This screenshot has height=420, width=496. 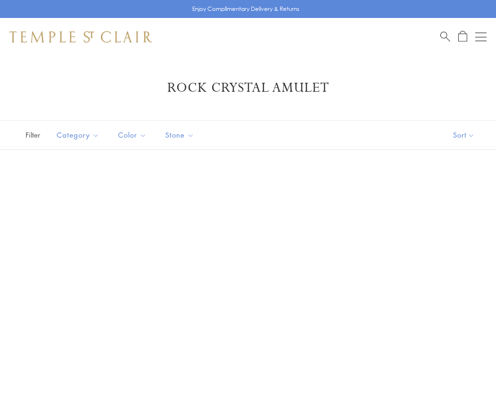 I want to click on h1: Rock Crystal Amulet, so click(x=248, y=88).